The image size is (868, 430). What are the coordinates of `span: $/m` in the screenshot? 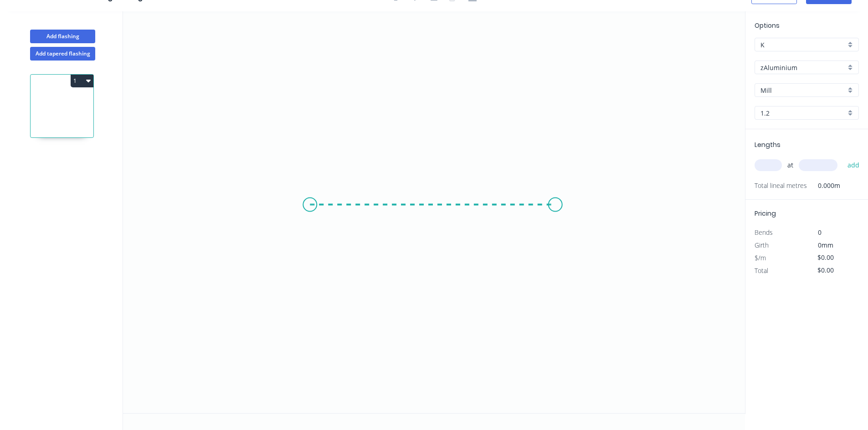 It's located at (760, 258).